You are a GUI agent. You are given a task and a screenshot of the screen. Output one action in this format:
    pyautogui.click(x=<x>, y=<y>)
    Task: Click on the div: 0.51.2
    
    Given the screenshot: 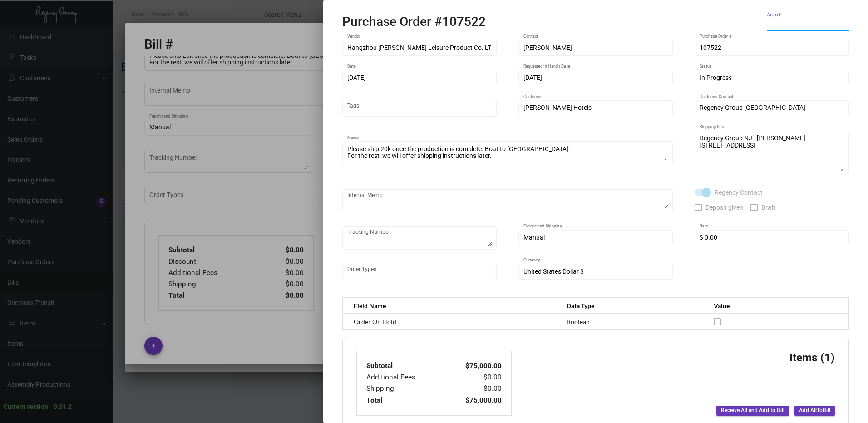 What is the action you would take?
    pyautogui.click(x=62, y=406)
    